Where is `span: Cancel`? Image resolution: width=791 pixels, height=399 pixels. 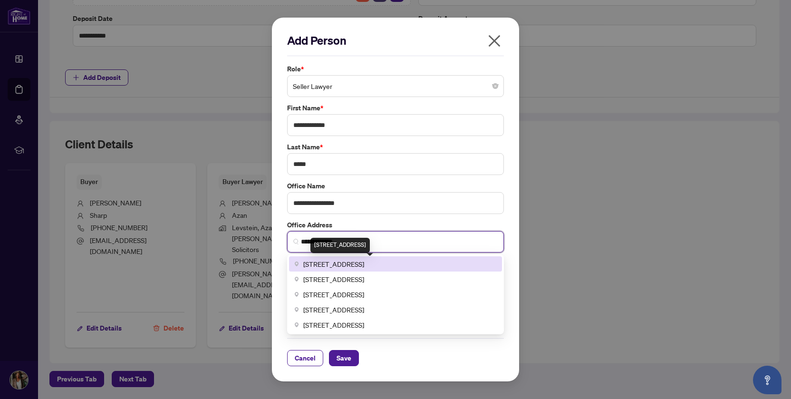
span: Cancel is located at coordinates (305, 358).